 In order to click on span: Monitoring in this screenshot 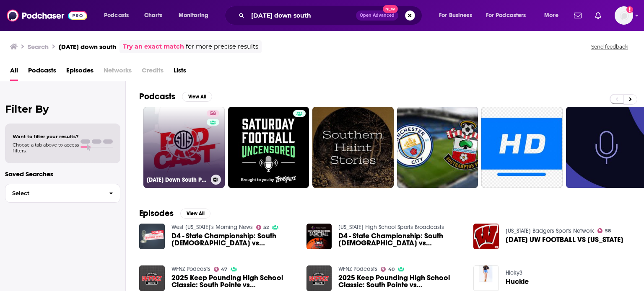, I will do `click(193, 16)`.